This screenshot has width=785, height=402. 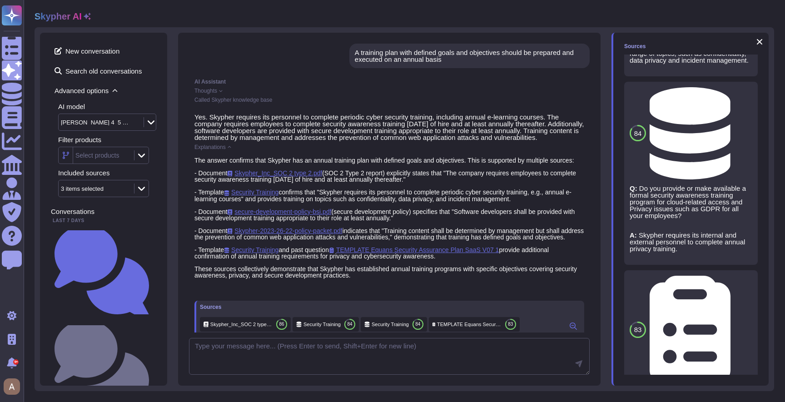 What do you see at coordinates (104, 90) in the screenshot?
I see `span: Advanced options` at bounding box center [104, 90].